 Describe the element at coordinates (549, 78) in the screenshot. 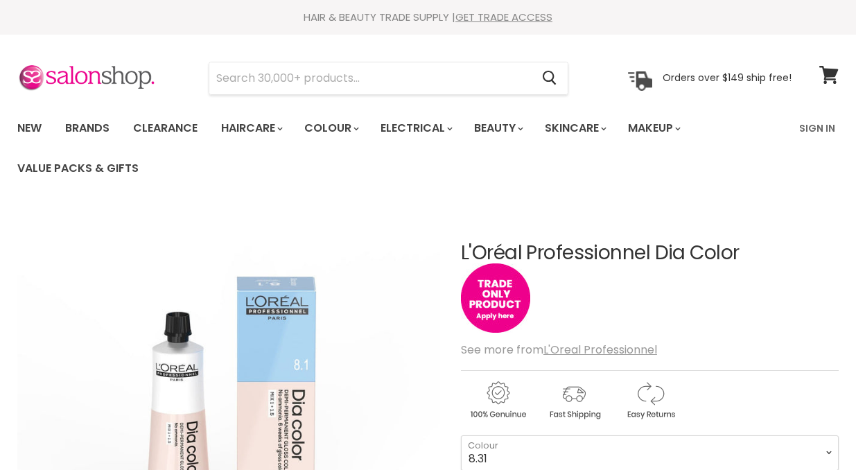

I see `button: Search` at that location.